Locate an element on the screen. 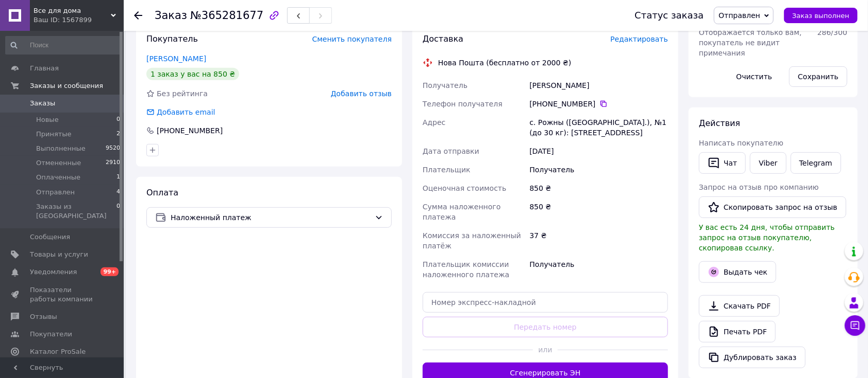  span: или is located at coordinates (545, 350).